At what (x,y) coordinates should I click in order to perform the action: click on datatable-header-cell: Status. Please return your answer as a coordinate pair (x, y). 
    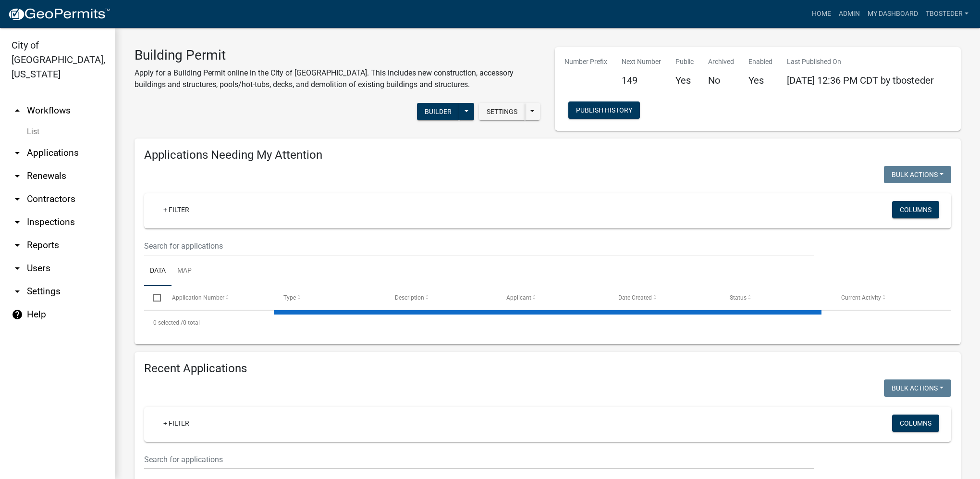
    Looking at the image, I should click on (776, 297).